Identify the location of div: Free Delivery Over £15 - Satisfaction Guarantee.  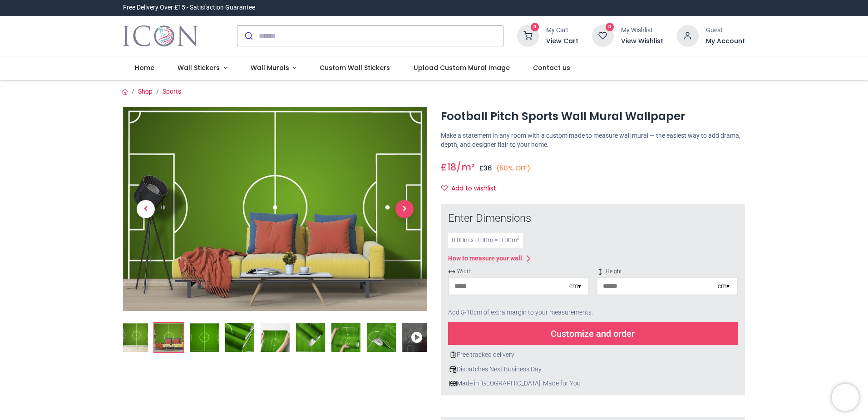
(189, 8).